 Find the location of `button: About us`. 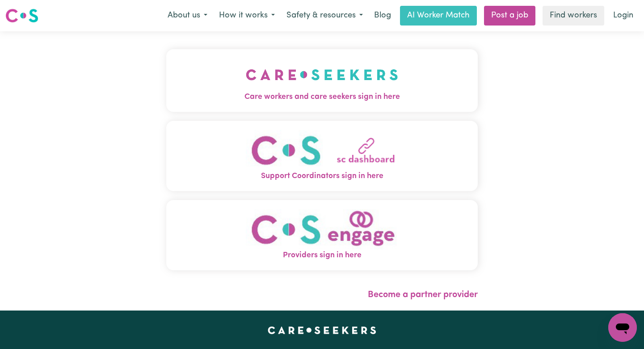

button: About us is located at coordinates (187, 16).